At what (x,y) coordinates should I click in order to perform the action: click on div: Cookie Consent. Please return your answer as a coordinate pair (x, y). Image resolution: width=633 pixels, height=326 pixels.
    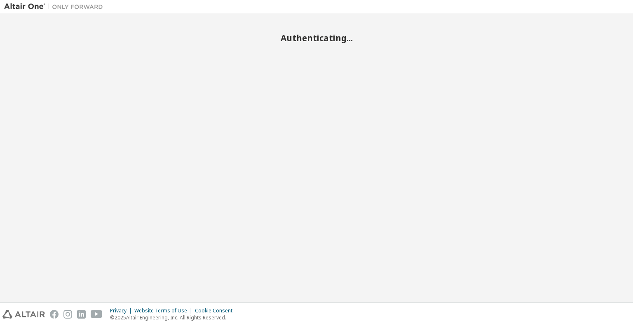
    Looking at the image, I should click on (216, 311).